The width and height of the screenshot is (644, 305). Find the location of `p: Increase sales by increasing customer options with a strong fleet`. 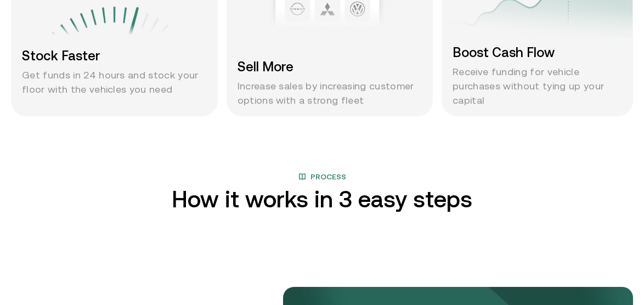

p: Increase sales by increasing customer options with a strong fleet is located at coordinates (329, 93).